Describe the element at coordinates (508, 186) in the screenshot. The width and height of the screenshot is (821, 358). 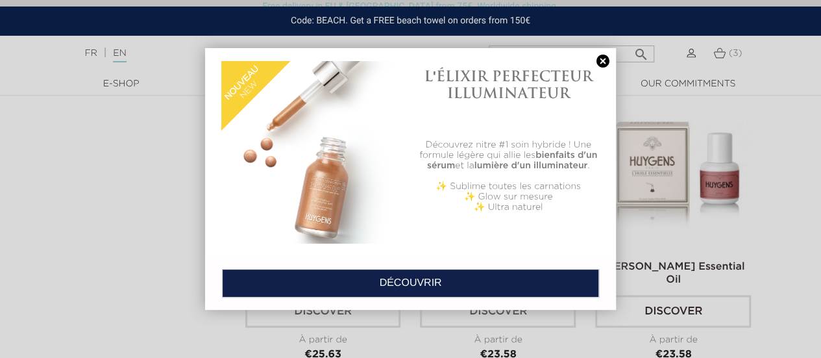
I see `p: ✨ Sublime toutes les carnations` at that location.